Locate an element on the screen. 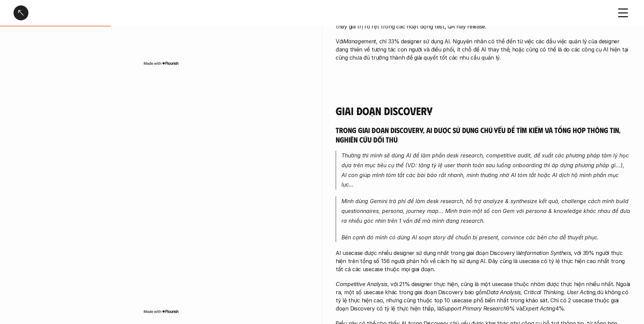 This screenshot has height=324, width=644. p: , với 21% designer thực hiện, cũng là một usecase thuộc nhóm được thực hiện nhiều nhất. Ngoài ra,... is located at coordinates (483, 296).